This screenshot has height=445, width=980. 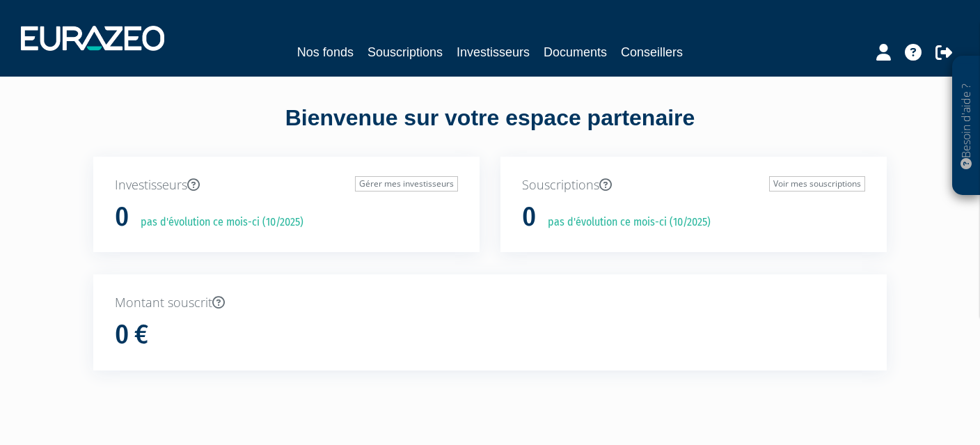 I want to click on a: Documents, so click(x=575, y=52).